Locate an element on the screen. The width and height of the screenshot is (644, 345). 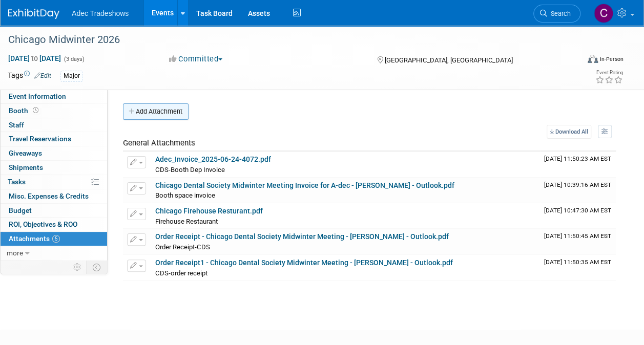
a: Download All is located at coordinates (569, 132).